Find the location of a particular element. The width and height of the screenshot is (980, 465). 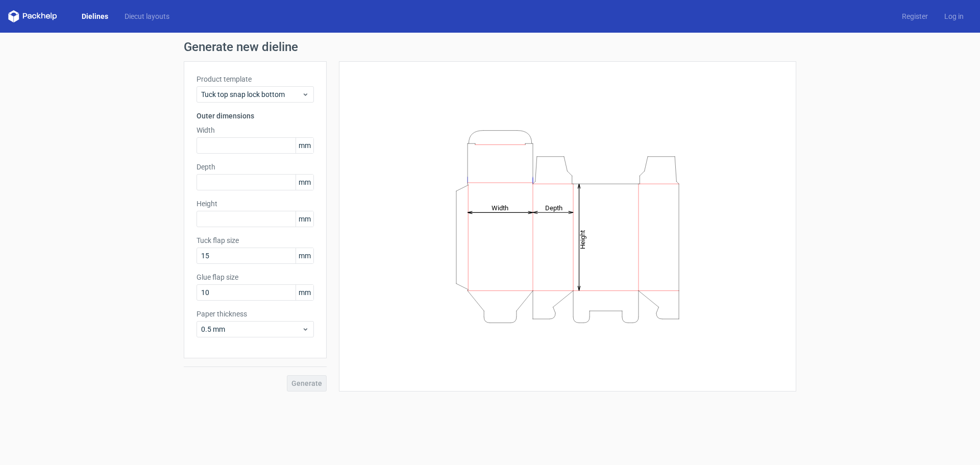

label: Height is located at coordinates (255, 203).